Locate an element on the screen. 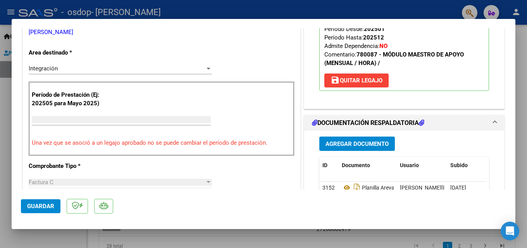 The width and height of the screenshot is (527, 248). i: Descargar documento is located at coordinates (357, 188).